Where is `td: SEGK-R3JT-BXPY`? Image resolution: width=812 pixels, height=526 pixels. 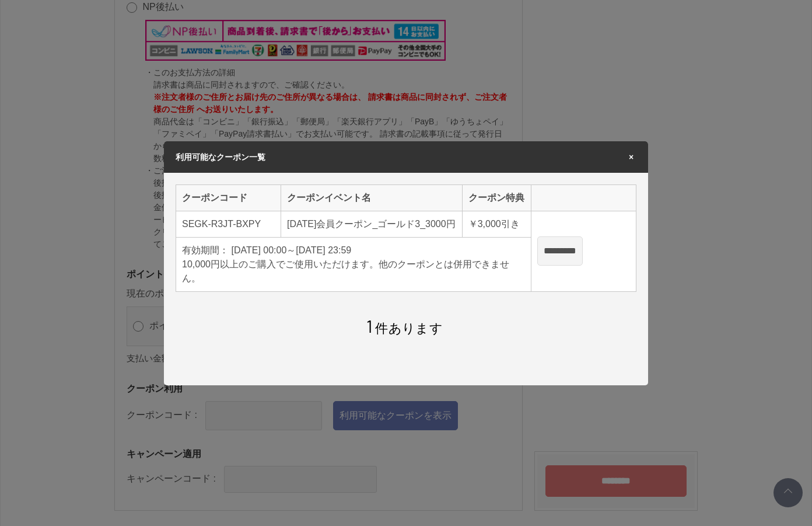
td: SEGK-R3JT-BXPY is located at coordinates (228, 224).